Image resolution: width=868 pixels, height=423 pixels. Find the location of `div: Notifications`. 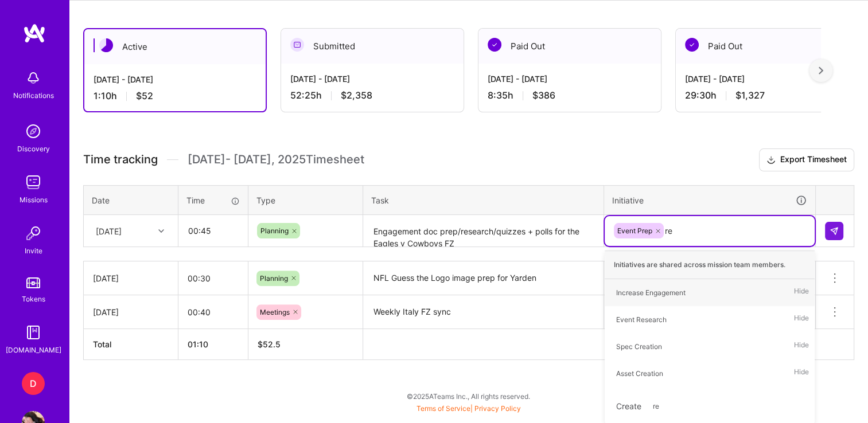

div: Notifications is located at coordinates (33, 95).